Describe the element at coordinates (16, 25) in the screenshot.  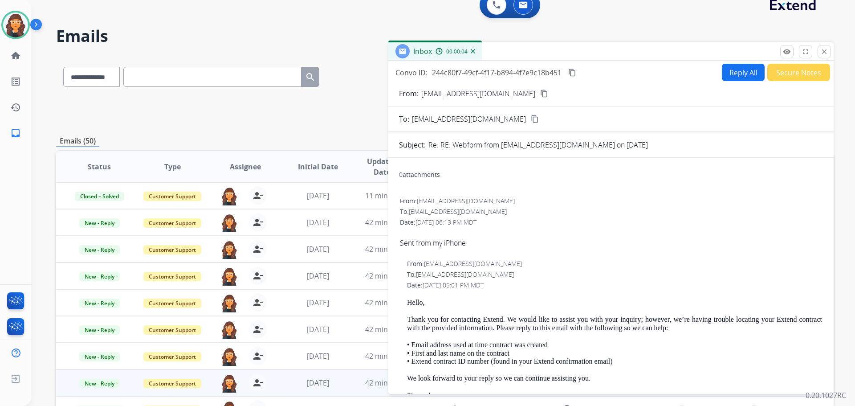
I see `img: avatar` at that location.